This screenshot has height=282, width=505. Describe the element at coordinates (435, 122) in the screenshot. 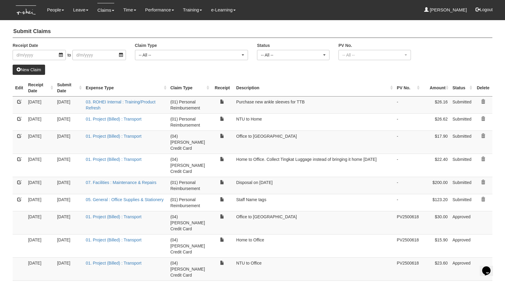

I see `td: $26.62` at that location.